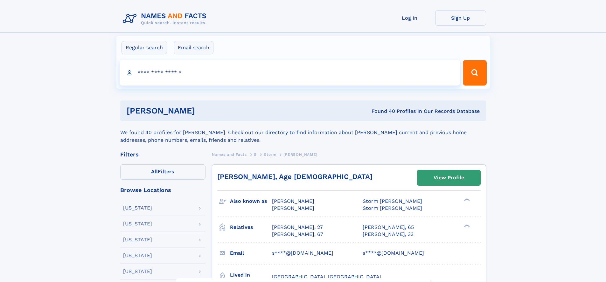 The height and width of the screenshot is (282, 606). I want to click on div: View Profile, so click(449, 178).